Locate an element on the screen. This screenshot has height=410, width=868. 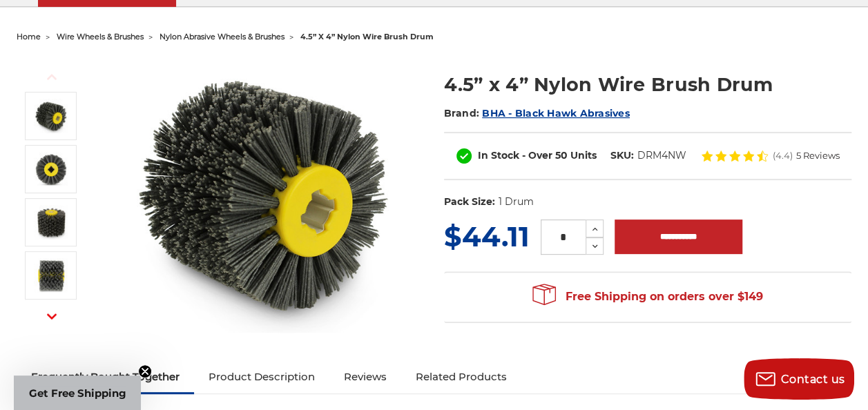
span: In Stock is located at coordinates (498, 155).